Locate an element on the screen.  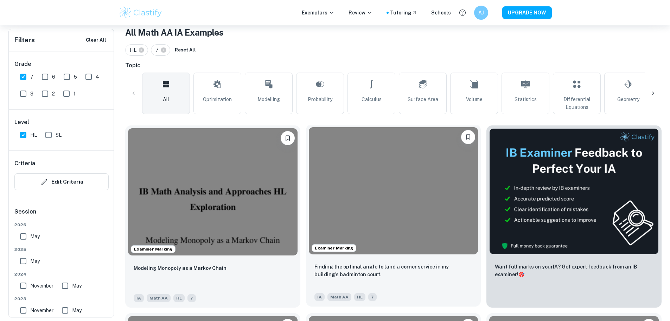
span: 6 is located at coordinates (53, 77).